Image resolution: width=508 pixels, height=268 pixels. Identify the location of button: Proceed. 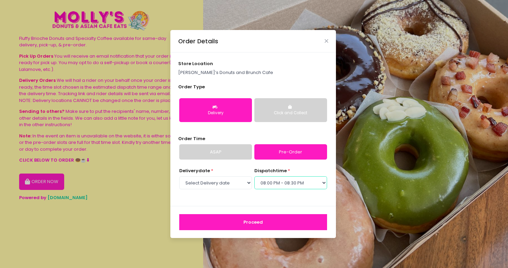
(253, 223).